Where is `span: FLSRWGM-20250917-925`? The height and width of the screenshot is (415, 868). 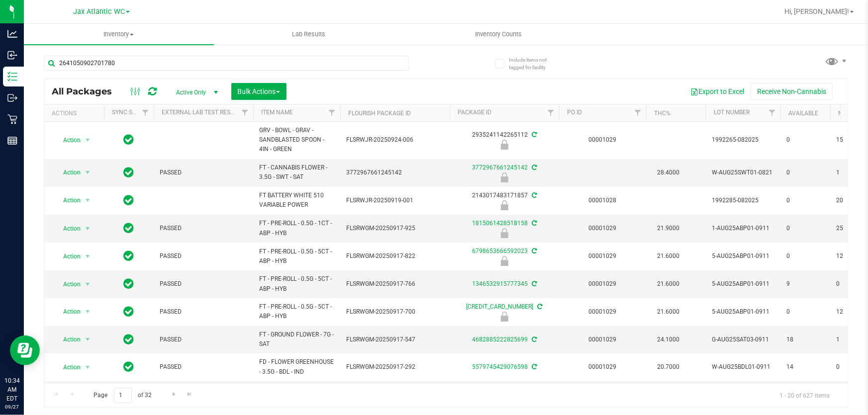 span: FLSRWGM-20250917-925 is located at coordinates (395, 229).